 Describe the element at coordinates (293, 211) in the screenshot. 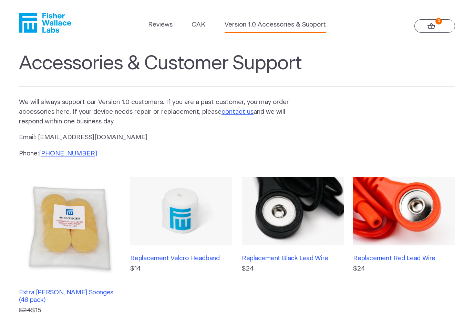

I see `img: Replacement Black Lead Wire` at that location.